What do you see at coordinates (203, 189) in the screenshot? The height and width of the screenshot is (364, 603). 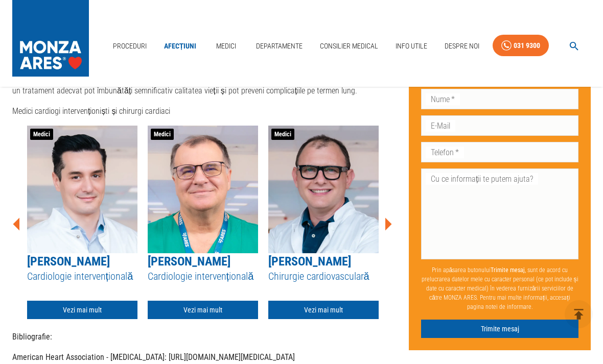 I see `img: Dr. Ștefan Moț - Spitalul MONZA ARES din Cluj Napoca` at bounding box center [203, 189].